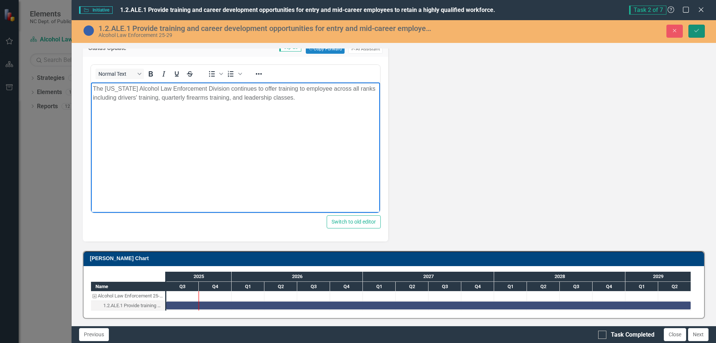 The width and height of the screenshot is (716, 343). I want to click on div: 2025, so click(199, 276).